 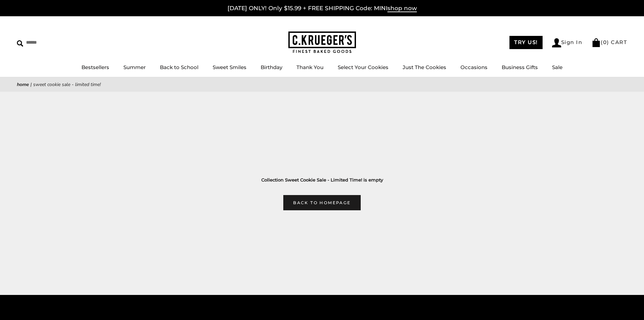 I want to click on a: Business Gifts, so click(x=520, y=67).